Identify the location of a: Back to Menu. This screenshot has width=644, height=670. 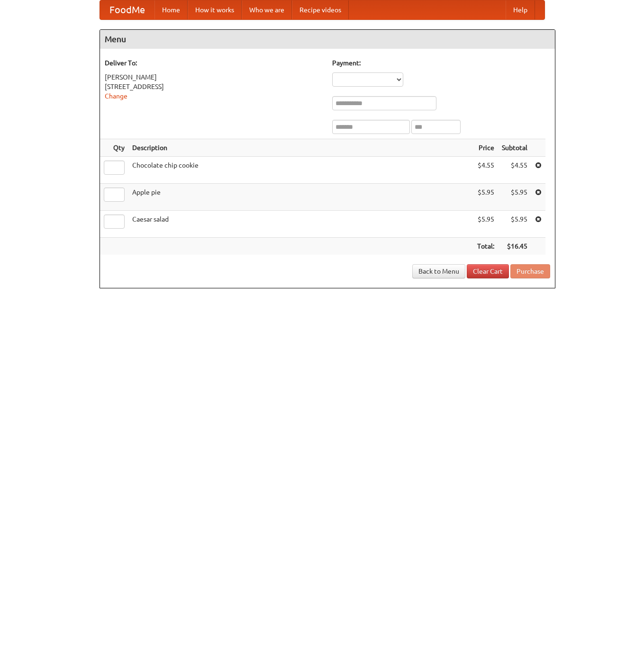
(439, 271).